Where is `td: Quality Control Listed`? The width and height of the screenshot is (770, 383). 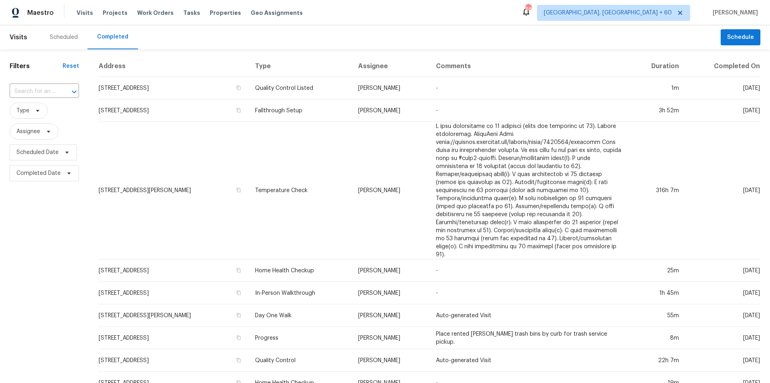
td: Quality Control Listed is located at coordinates (300, 88).